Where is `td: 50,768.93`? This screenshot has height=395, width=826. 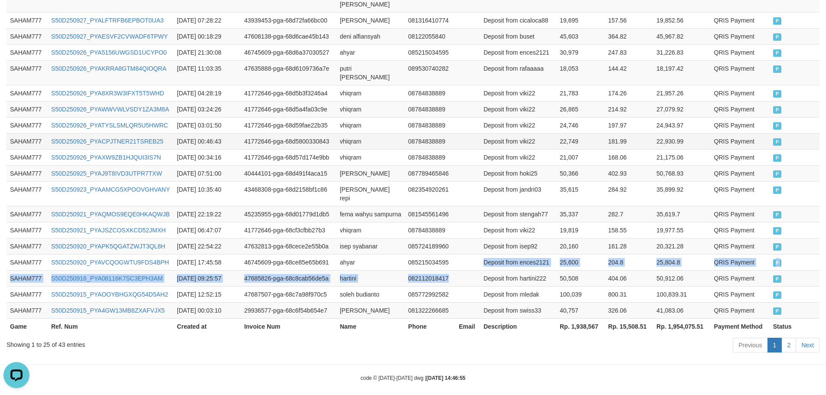
td: 50,768.93 is located at coordinates (682, 173).